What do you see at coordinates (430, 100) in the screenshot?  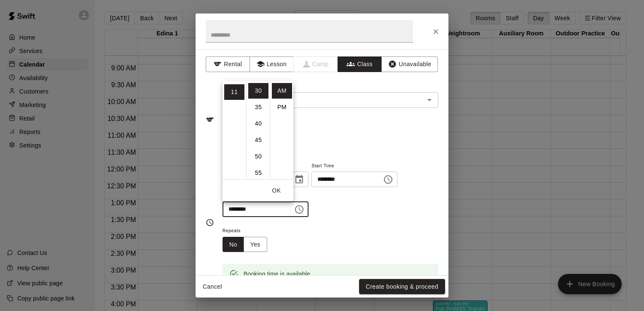 I see `button: Open` at bounding box center [430, 100].